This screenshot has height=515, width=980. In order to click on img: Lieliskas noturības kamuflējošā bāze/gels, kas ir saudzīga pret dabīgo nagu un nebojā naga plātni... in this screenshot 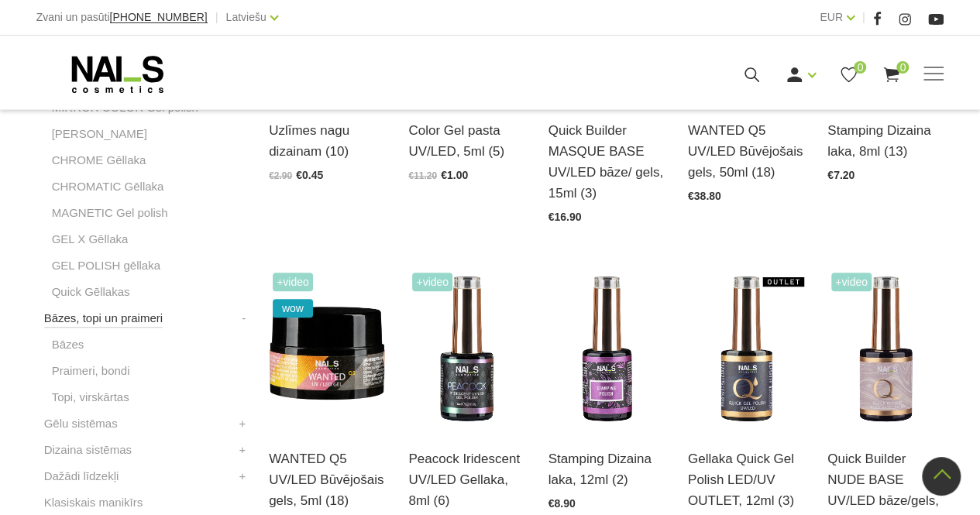, I will do `click(886, 349)`.